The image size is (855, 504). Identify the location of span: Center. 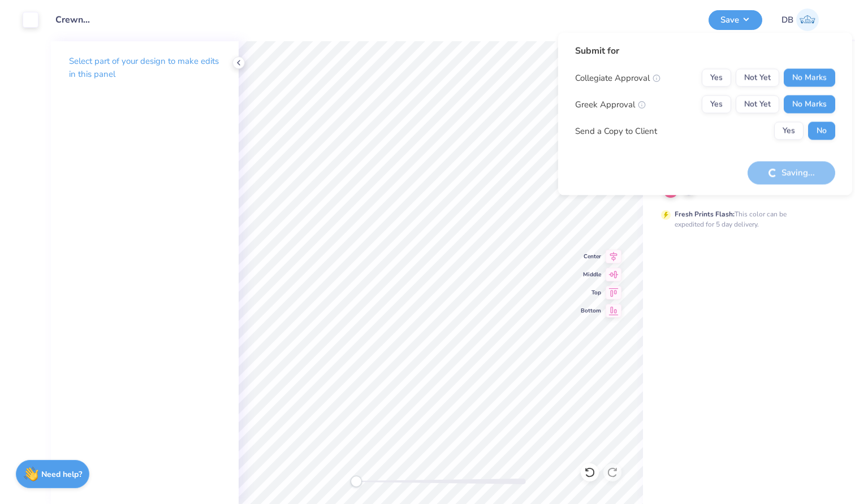
(591, 256).